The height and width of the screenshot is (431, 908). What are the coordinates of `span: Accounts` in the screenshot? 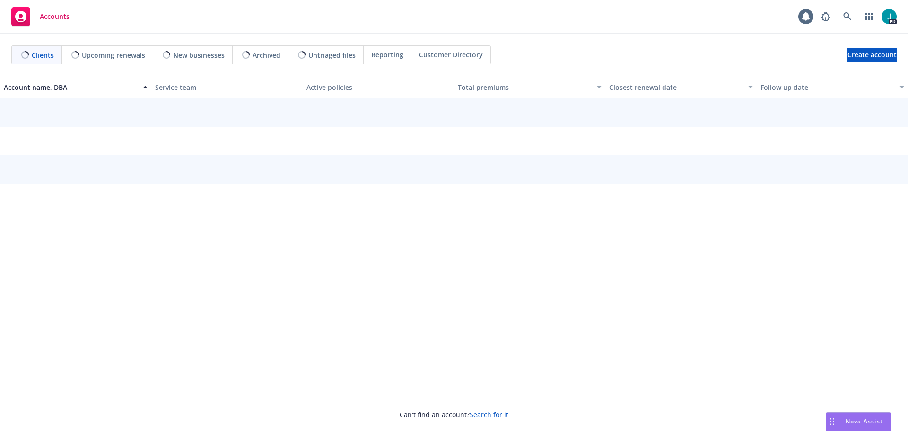 It's located at (54, 17).